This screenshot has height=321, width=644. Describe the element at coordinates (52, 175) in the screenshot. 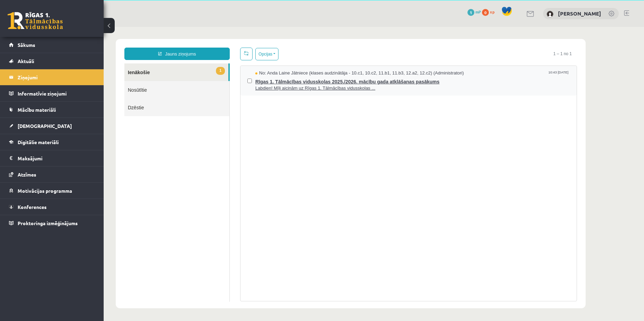

I see `a: Atzīmes` at that location.